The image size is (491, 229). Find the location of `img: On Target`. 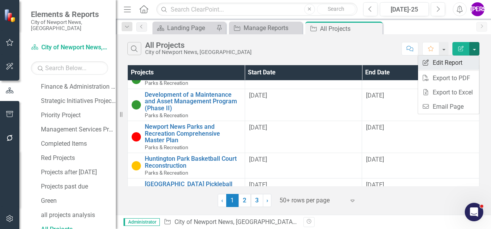

img: On Target is located at coordinates (136, 105).